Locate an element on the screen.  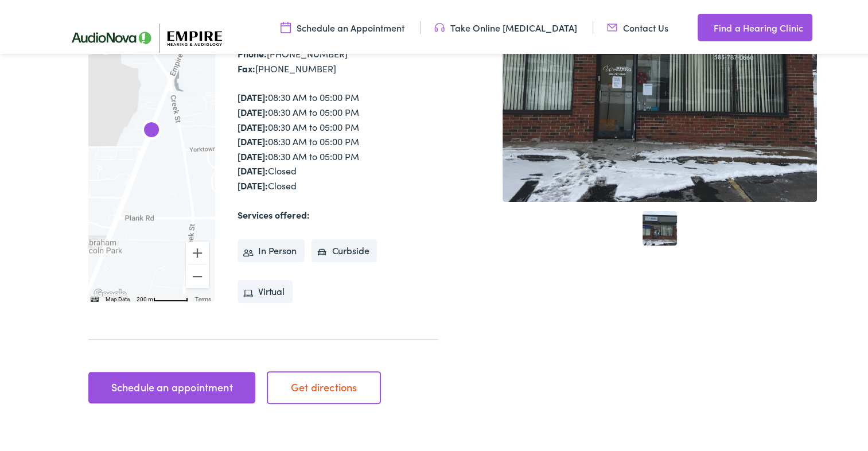
a: Schedule an appointment is located at coordinates (172, 385).